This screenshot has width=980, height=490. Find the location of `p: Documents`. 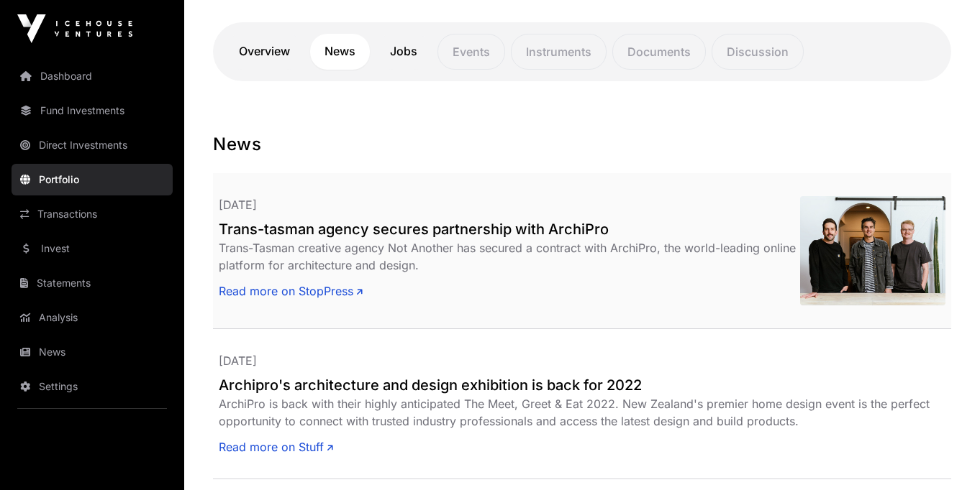

p: Documents is located at coordinates (659, 52).